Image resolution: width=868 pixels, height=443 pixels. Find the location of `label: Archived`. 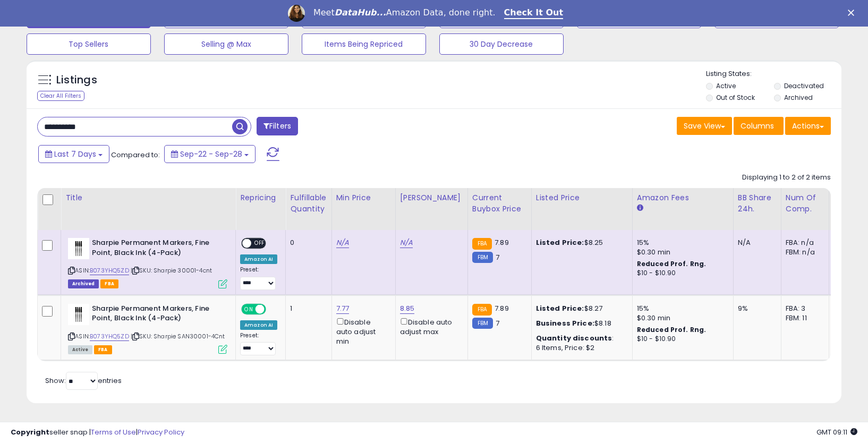

label: Archived is located at coordinates (799, 98).